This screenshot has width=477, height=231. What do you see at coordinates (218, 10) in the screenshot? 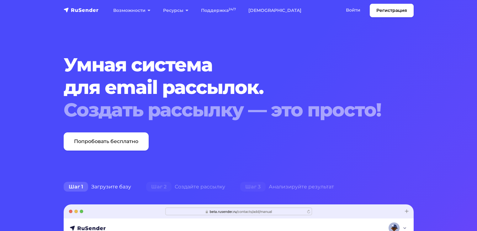
I see `a: Поддержка24/7` at bounding box center [218, 10].